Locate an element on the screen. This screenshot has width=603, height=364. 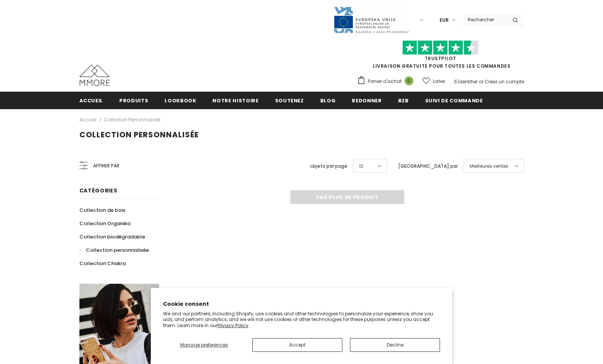
button: Accept is located at coordinates (297, 345).